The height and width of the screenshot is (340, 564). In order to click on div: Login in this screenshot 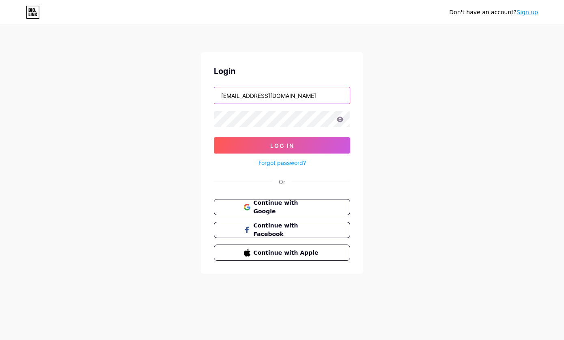, I will do `click(282, 71)`.